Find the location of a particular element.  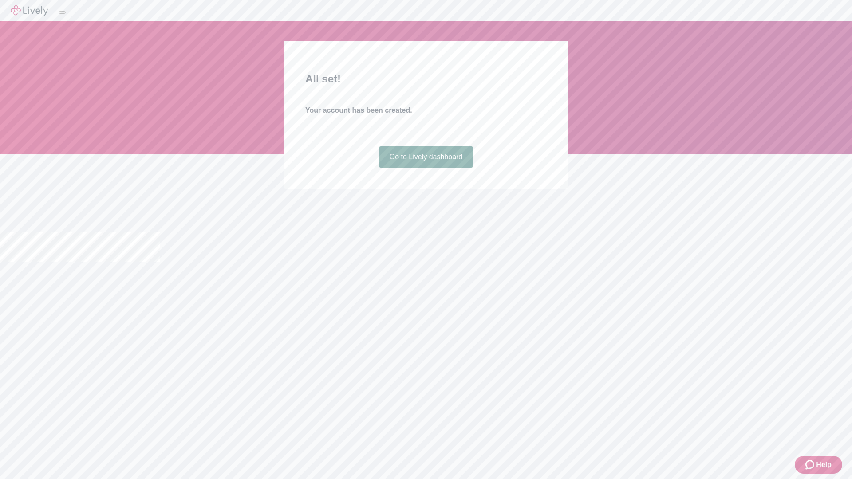

img: Lively is located at coordinates (29, 11).